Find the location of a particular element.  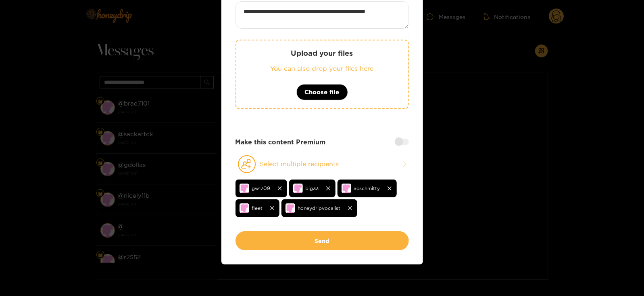

span: gw1709 is located at coordinates (262, 188).